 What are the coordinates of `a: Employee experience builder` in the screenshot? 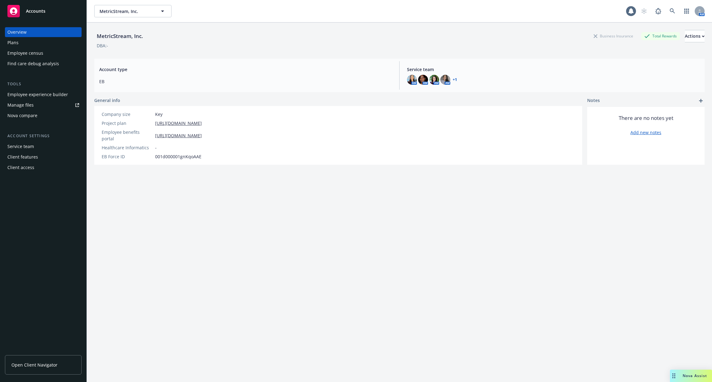 It's located at (43, 95).